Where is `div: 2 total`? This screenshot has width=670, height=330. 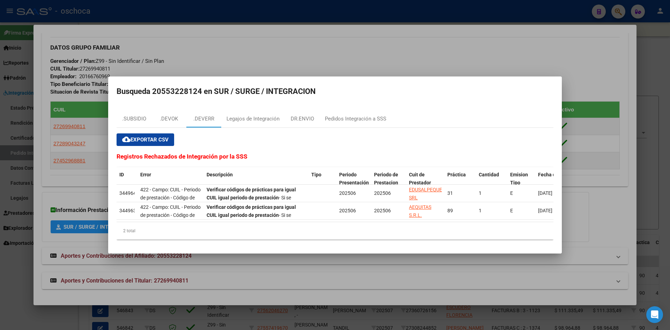 div: 2 total is located at coordinates (335, 231).